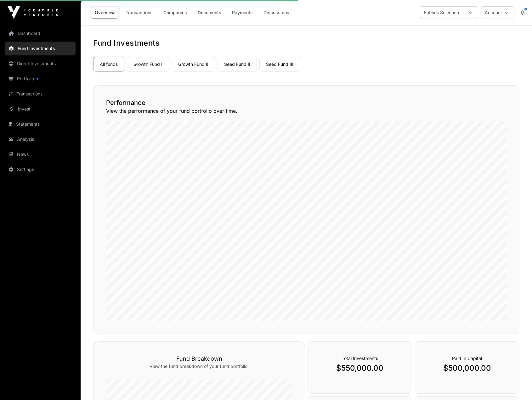  I want to click on p: $550,000.00, so click(360, 368).